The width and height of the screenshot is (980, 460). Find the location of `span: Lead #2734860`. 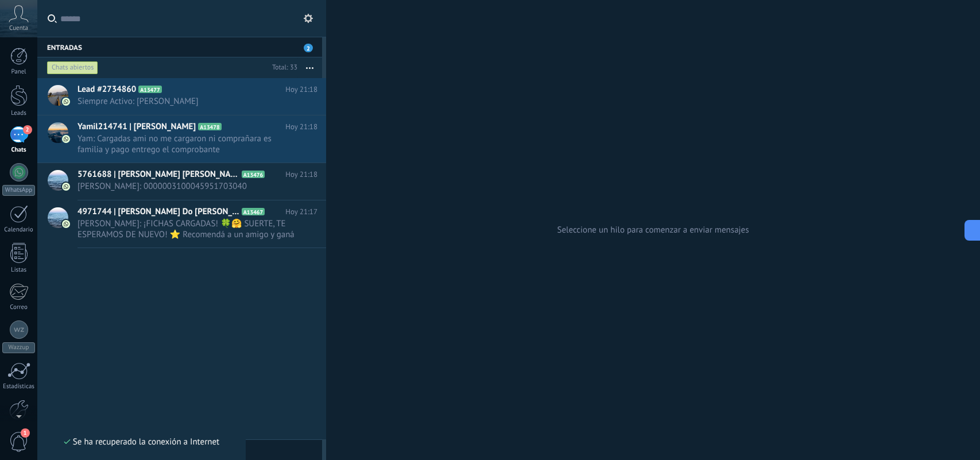

span: Lead #2734860 is located at coordinates (107, 90).